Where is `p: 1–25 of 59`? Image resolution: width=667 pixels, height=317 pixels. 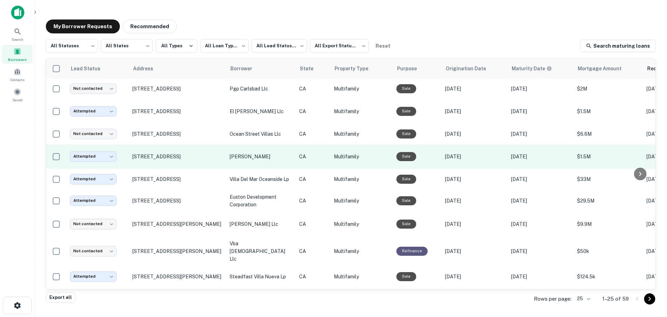 p: 1–25 of 59 is located at coordinates (616, 299).